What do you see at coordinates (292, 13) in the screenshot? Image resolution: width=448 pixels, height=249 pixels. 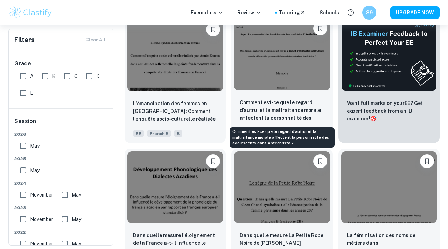 I see `a: Tutoring` at bounding box center [292, 13].